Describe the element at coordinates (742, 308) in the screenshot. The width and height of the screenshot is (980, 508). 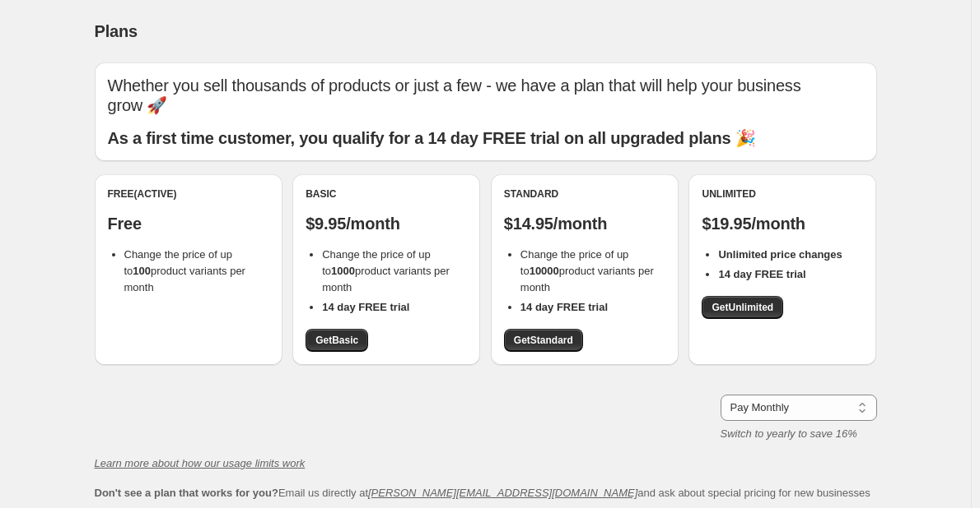
I see `a: GetUnlimited` at that location.